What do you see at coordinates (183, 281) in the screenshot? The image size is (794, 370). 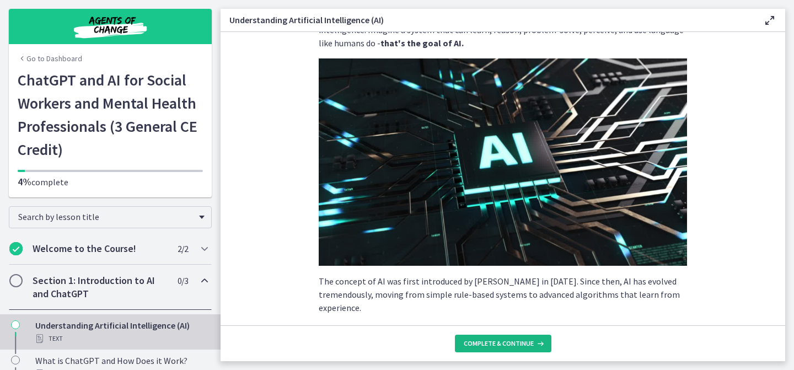 I see `span: 0 / 3` at bounding box center [183, 281].